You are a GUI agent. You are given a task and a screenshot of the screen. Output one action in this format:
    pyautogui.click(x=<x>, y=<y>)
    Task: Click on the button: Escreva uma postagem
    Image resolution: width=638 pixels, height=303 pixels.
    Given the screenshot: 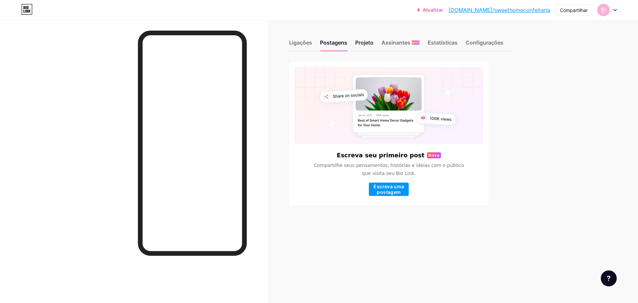 What is the action you would take?
    pyautogui.click(x=389, y=189)
    